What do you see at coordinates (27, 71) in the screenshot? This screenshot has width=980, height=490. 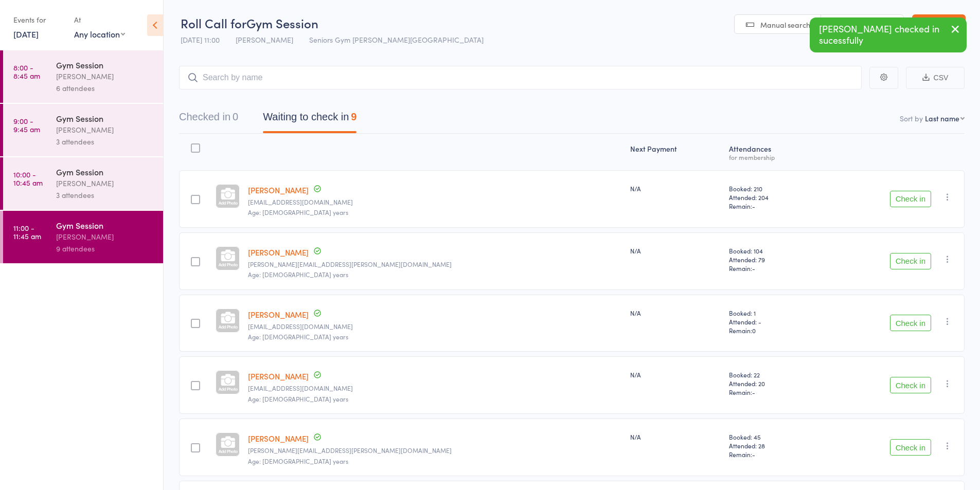 I see `time: 8:00 - 8:45 am` at bounding box center [27, 71].